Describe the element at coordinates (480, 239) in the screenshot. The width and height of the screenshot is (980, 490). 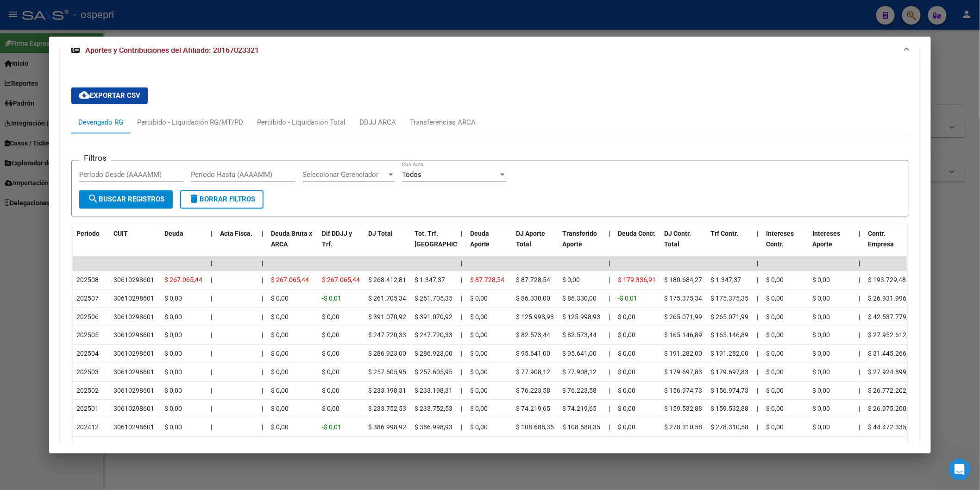
I see `span: Deuda Aporte` at that location.